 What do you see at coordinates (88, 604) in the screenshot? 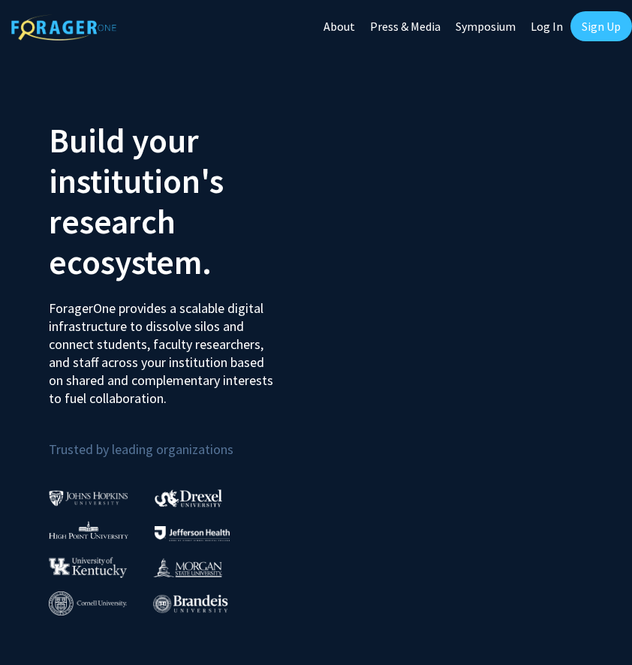
I see `img: Cornell University` at bounding box center [88, 604].